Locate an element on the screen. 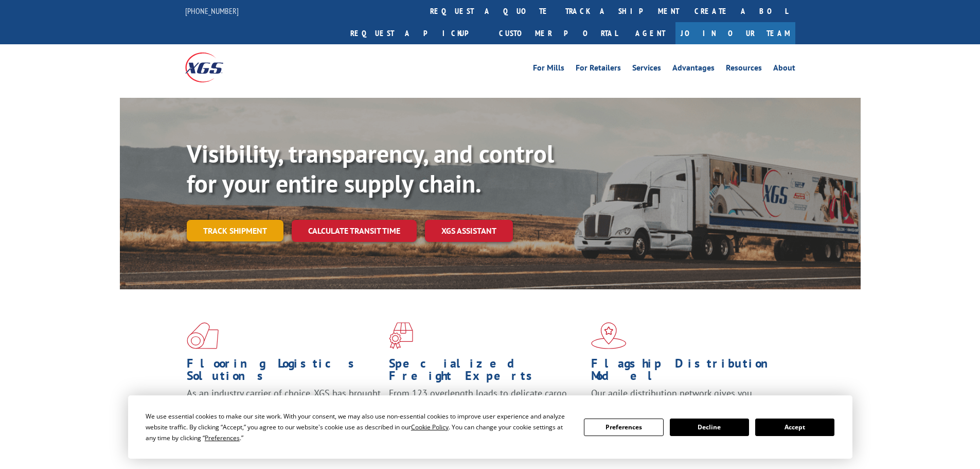 This screenshot has width=980, height=469. a: Join Our Team is located at coordinates (735, 33).